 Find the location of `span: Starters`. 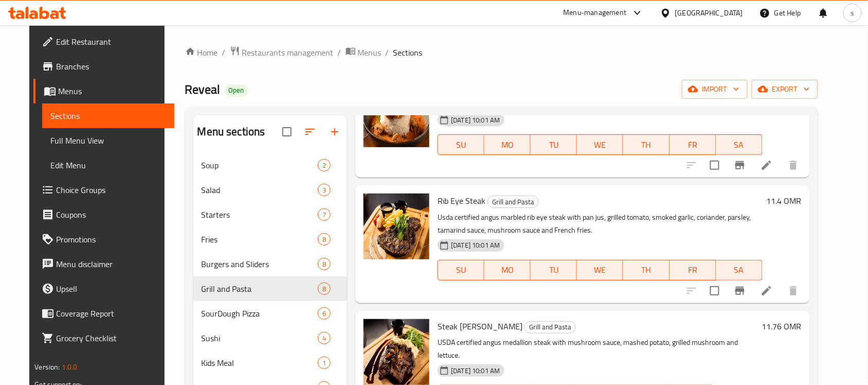

span: Starters is located at coordinates (260, 214).